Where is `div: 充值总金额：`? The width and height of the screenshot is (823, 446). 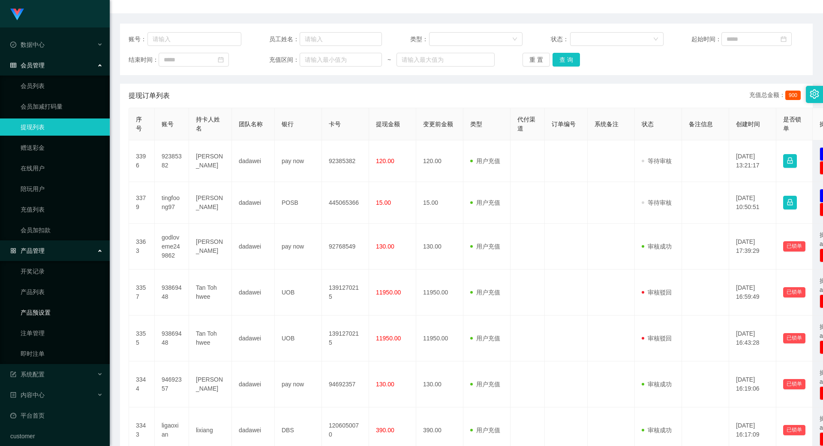
div: 充值总金额： is located at coordinates (777, 96).